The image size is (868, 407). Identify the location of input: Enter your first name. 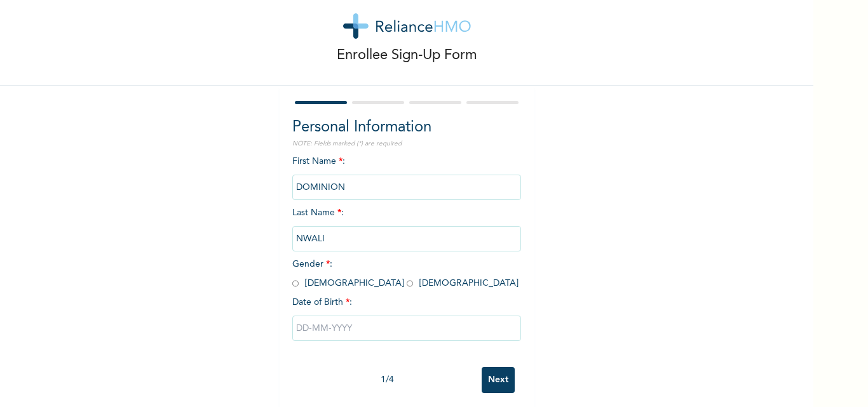
(406, 187).